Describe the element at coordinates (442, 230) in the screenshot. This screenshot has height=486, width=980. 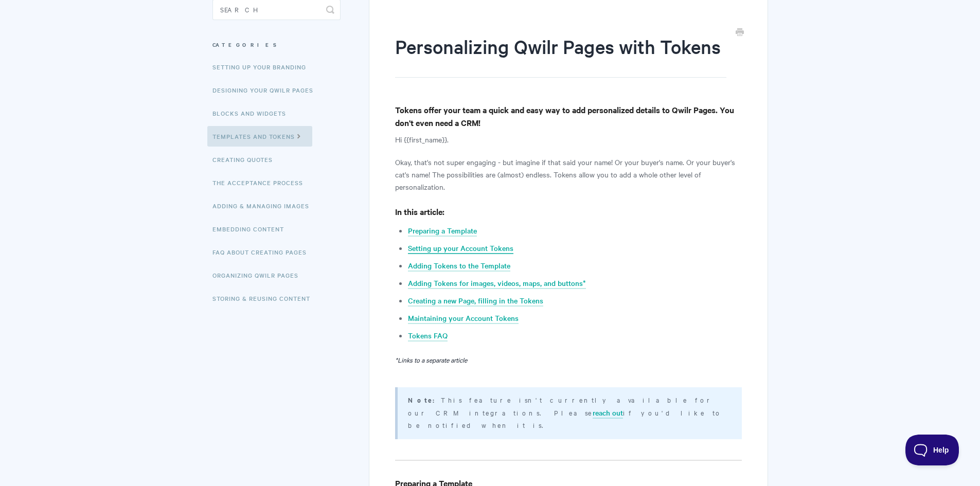
I see `a: Preparing a Template` at that location.